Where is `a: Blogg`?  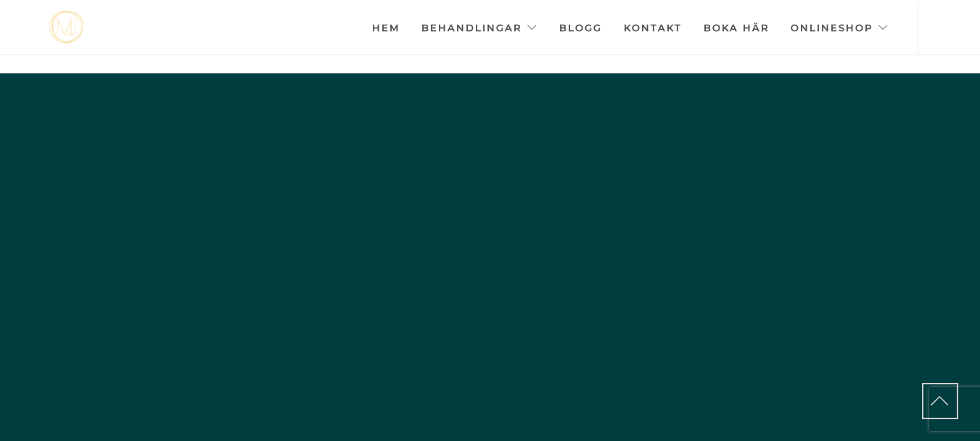
a: Blogg is located at coordinates (580, 28).